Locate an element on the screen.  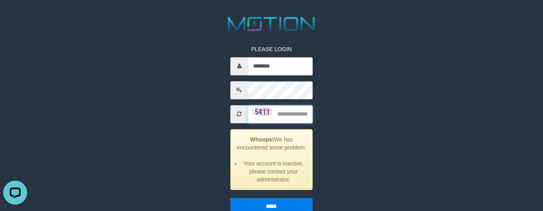
div: We has encountered some problem. is located at coordinates (272, 159).